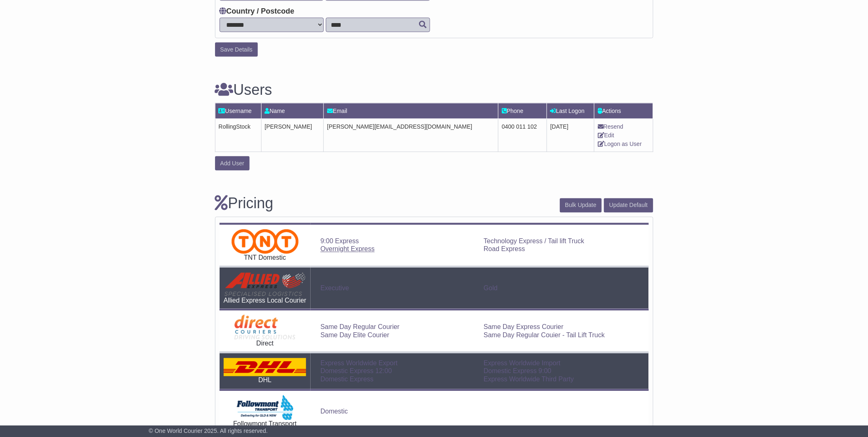 The height and width of the screenshot is (437, 868). What do you see at coordinates (611, 126) in the screenshot?
I see `a: Resend` at bounding box center [611, 126].